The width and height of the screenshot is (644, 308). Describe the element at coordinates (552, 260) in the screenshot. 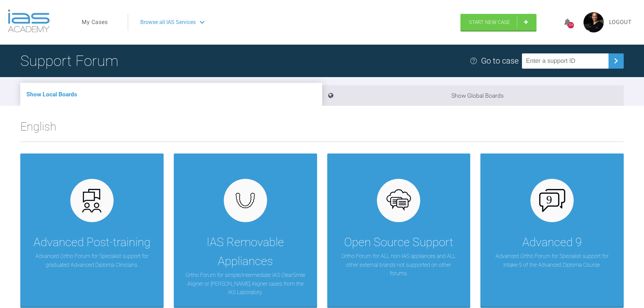

I see `p: Advanced Ortho Forum for Specialist support for Intake 9 of the Advanced Diploma Course.` at that location.